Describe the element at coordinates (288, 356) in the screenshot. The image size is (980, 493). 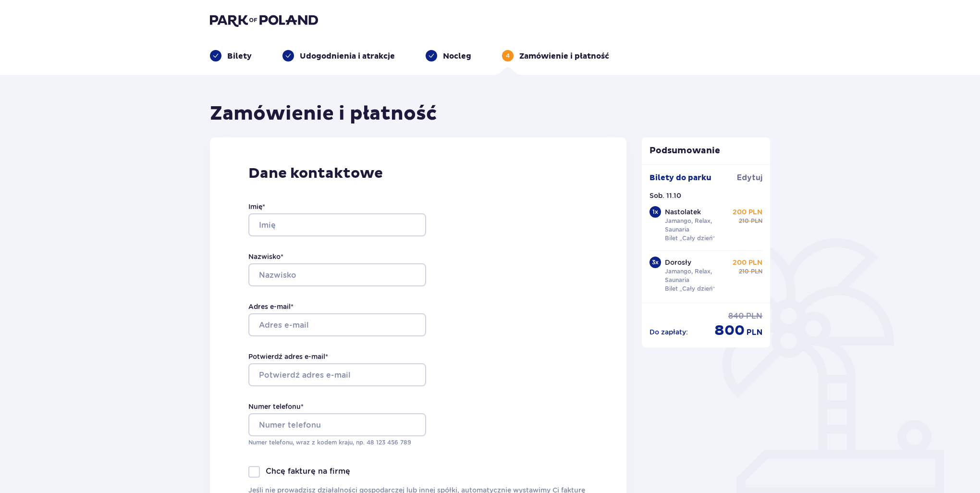
I see `label: Potwierdź adres e-mail *` at that location.